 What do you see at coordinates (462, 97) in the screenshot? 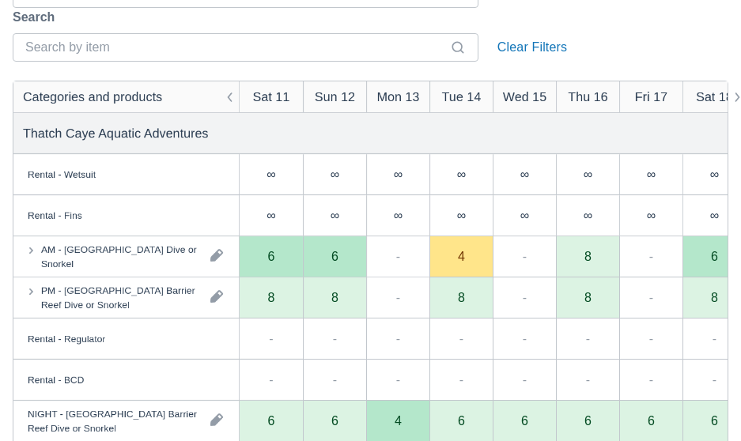
I see `div: Tue 14` at bounding box center [462, 97].